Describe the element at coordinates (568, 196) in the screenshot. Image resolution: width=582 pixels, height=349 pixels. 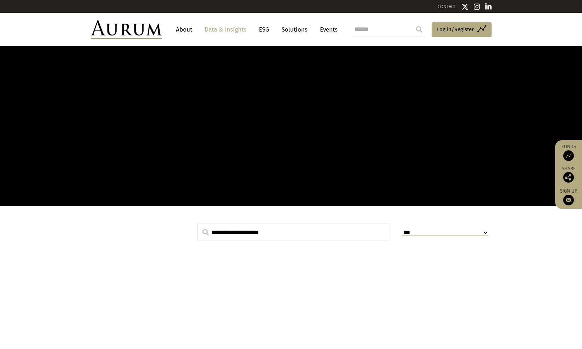
I see `a: Sign up` at that location.